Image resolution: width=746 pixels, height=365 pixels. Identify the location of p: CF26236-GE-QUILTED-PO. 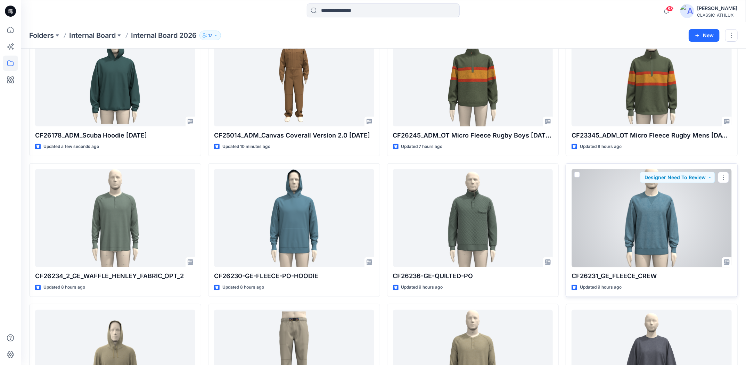
(473, 276).